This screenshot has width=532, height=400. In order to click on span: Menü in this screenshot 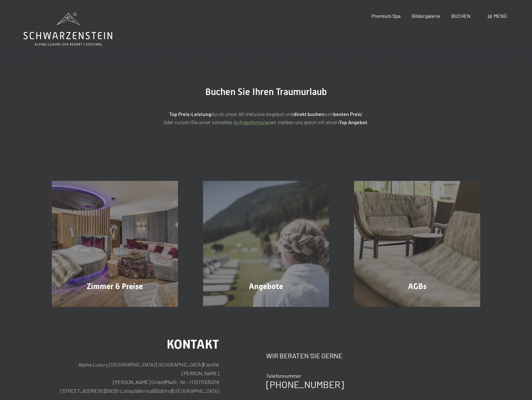, I will do `click(500, 16)`.